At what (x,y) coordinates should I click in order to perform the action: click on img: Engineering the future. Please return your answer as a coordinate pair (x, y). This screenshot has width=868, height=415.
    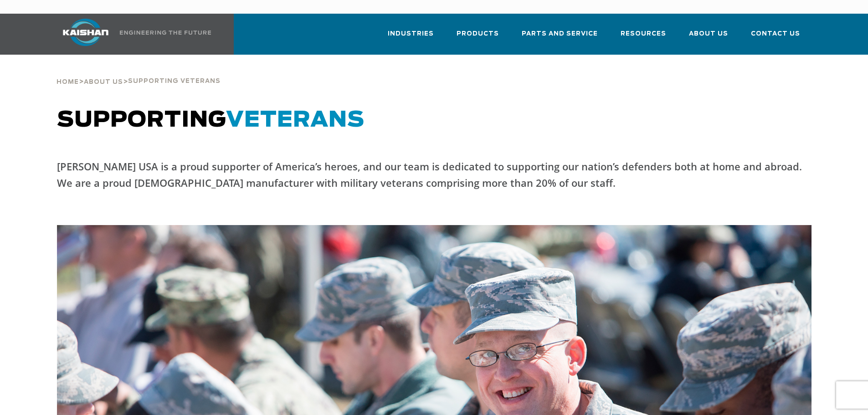
    Looking at the image, I should click on (165, 32).